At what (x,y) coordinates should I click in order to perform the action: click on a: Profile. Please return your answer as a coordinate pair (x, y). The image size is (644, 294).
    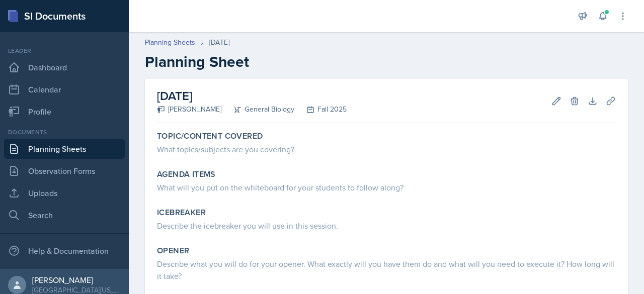
    Looking at the image, I should click on (65, 112).